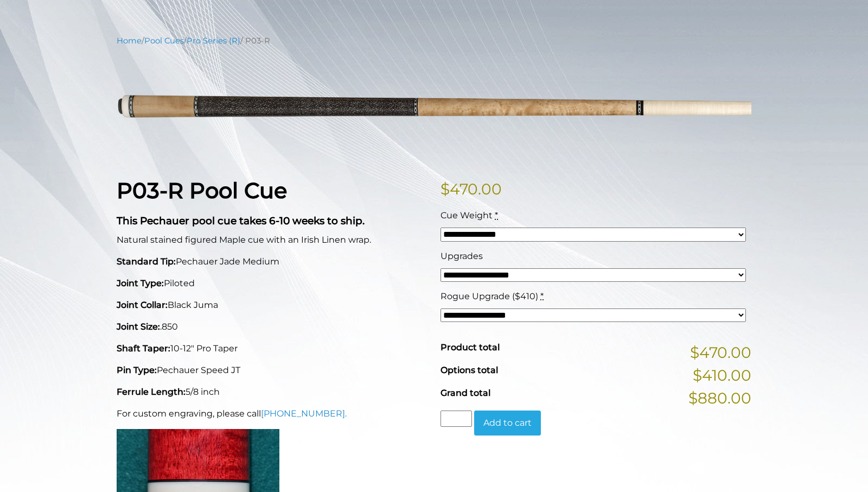  What do you see at coordinates (456, 418) in the screenshot?
I see `input: Product quantity` at bounding box center [456, 418].